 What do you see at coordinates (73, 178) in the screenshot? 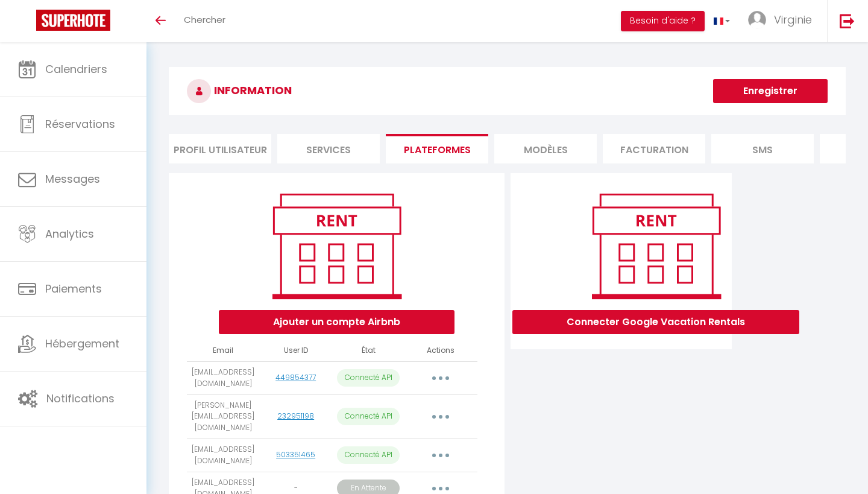
I see `span: Messages` at bounding box center [73, 178].